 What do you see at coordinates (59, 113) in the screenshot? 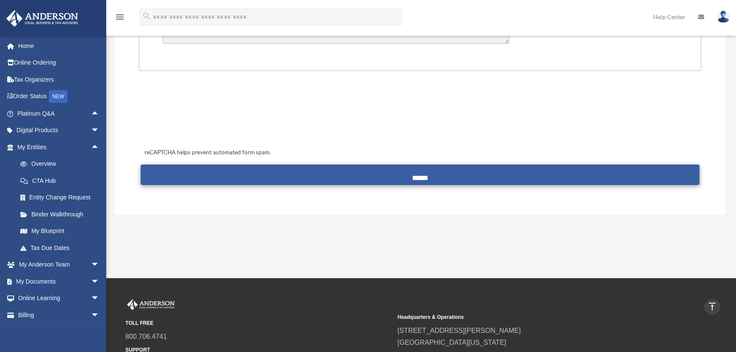
I see `a: Platinum Q&Aarrow_drop_up` at bounding box center [59, 113].